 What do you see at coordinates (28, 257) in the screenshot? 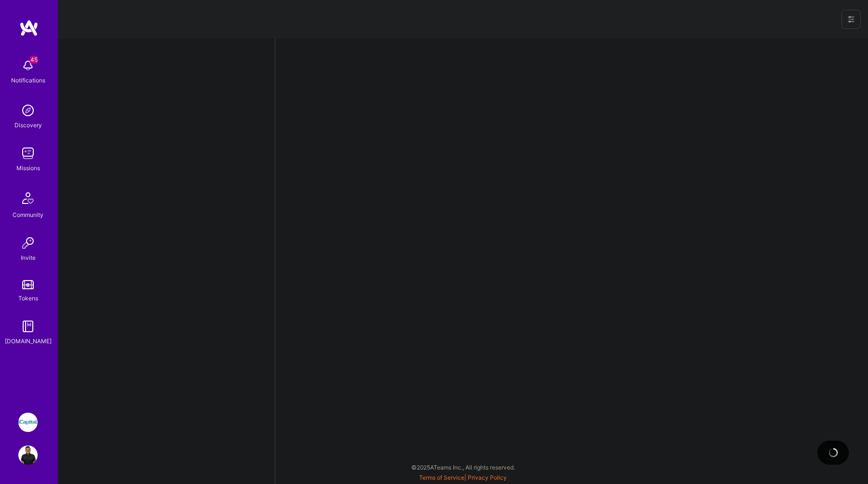
I see `div: Invite` at bounding box center [28, 257].